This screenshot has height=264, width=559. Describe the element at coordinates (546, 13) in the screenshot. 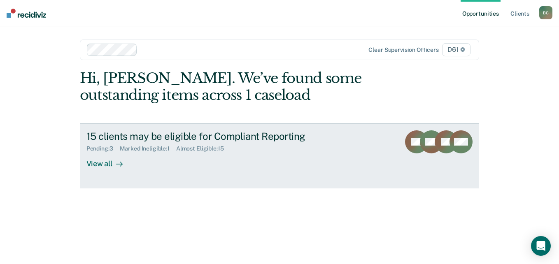

I see `div: B C` at that location.